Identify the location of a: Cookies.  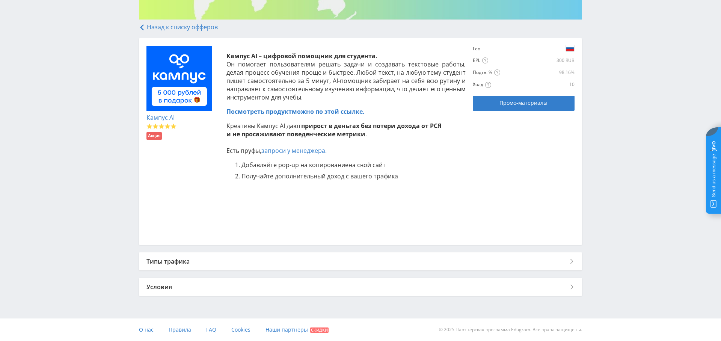
(241, 330).